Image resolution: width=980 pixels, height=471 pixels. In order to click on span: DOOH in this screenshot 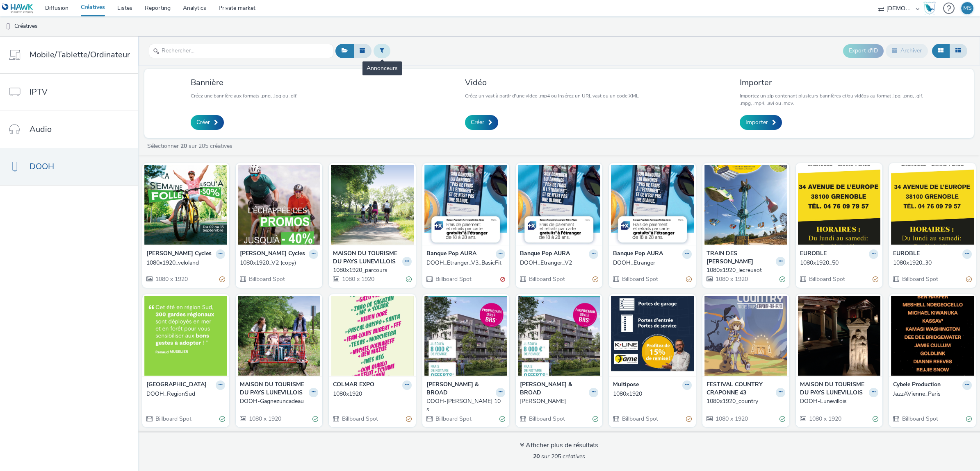, I will do `click(42, 166)`.